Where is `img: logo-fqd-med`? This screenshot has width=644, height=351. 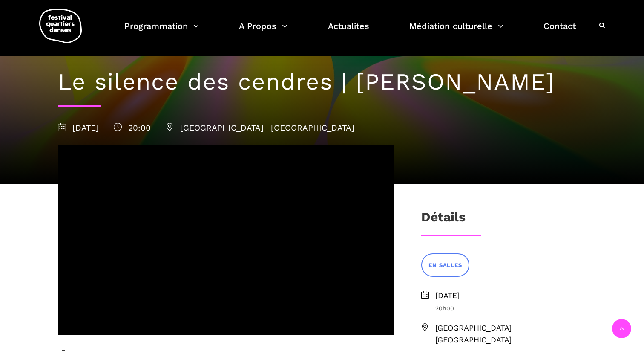
img: logo-fqd-med is located at coordinates (61, 25).